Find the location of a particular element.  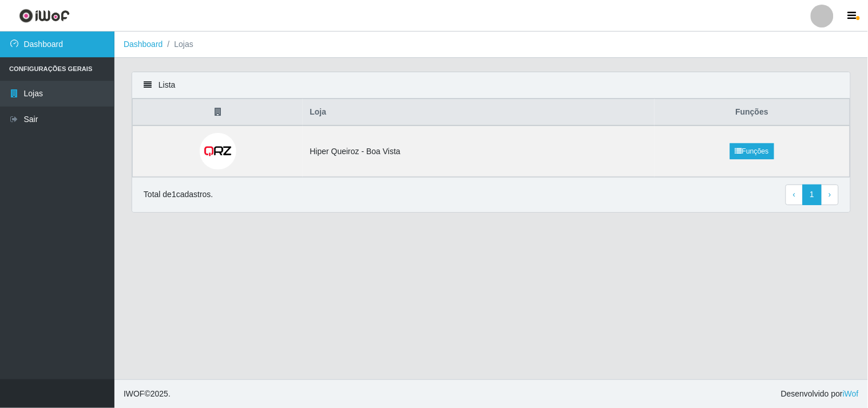

a: Dashboard is located at coordinates (143, 44).